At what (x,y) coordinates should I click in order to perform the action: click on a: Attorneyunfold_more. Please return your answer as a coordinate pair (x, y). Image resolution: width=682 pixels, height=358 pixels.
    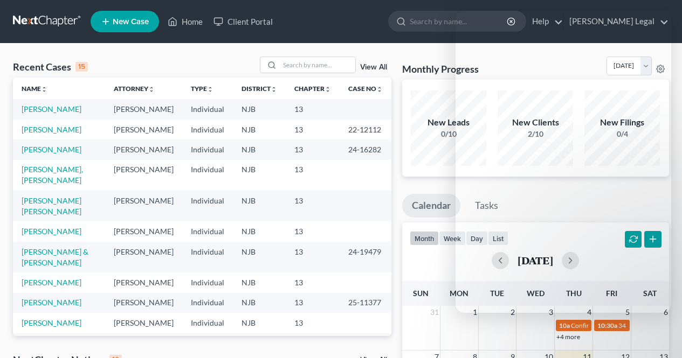
    Looking at the image, I should click on (134, 88).